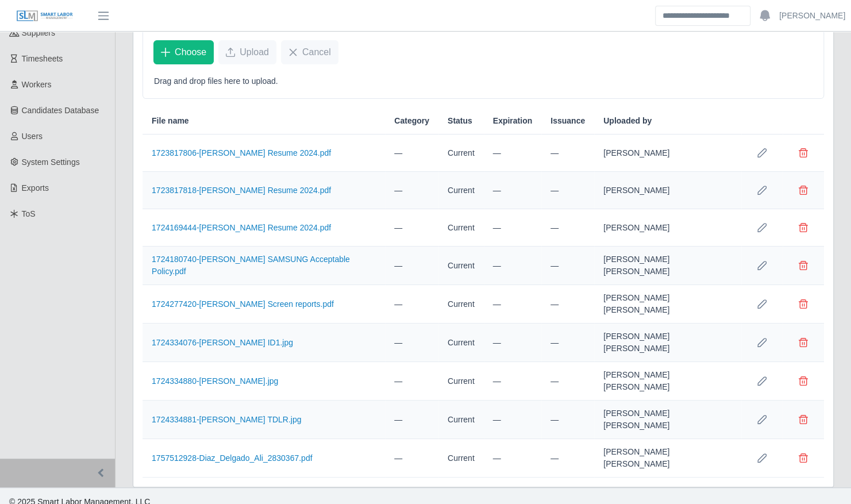  Describe the element at coordinates (170, 121) in the screenshot. I see `span: File name` at that location.